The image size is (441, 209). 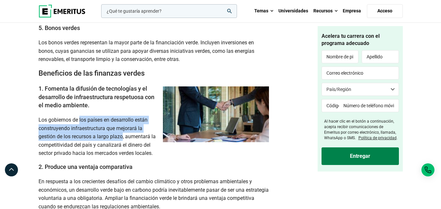 What do you see at coordinates (385, 11) in the screenshot?
I see `a: Acceso` at bounding box center [385, 11].